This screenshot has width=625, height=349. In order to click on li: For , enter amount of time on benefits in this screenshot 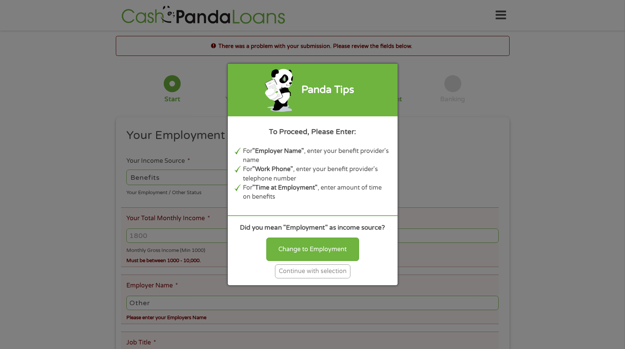, I will do `click(317, 192)`.